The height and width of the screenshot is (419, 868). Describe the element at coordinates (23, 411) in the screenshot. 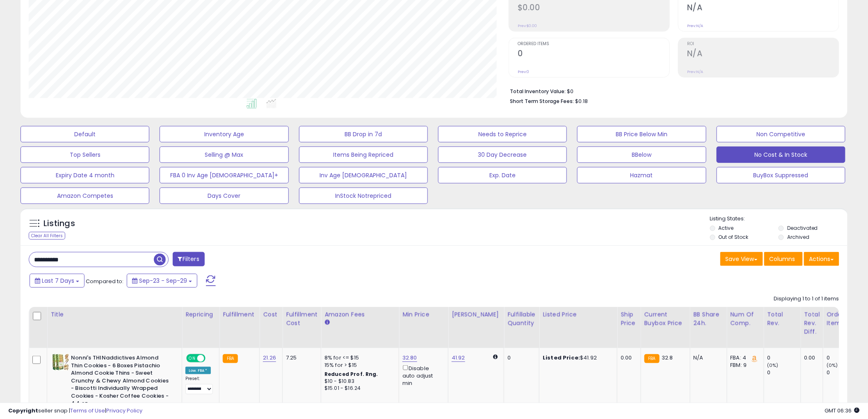

I see `strong: Copyright` at that location.